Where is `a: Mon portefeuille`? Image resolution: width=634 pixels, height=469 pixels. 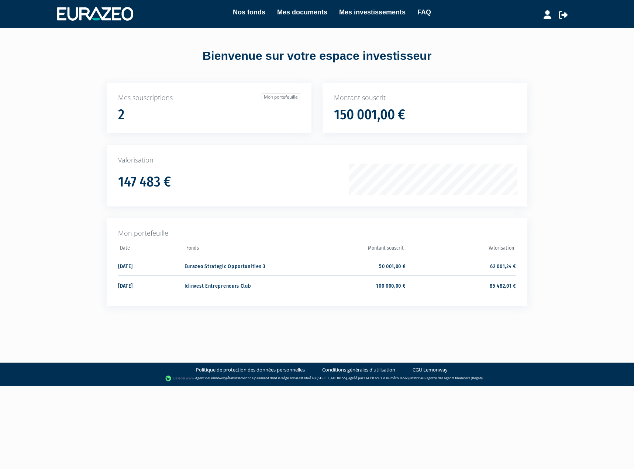 a: Mon portefeuille is located at coordinates (281, 97).